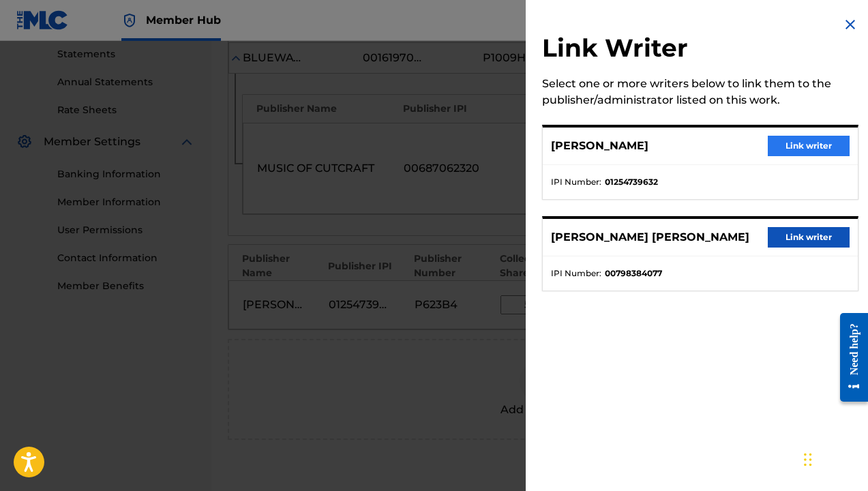 This screenshot has width=868, height=491. Describe the element at coordinates (24, 58) in the screenshot. I see `div: Open Resource Center` at that location.